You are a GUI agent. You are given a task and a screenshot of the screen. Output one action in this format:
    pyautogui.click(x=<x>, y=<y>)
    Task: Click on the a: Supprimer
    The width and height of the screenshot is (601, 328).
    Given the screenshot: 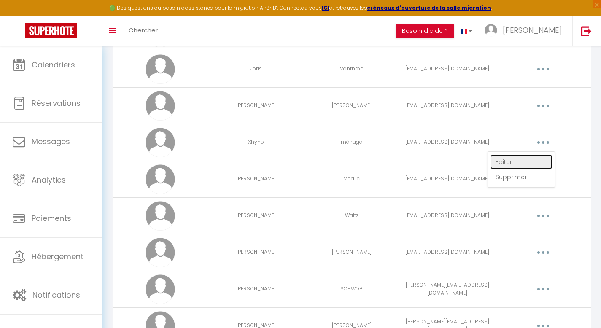 What is the action you would take?
    pyautogui.click(x=522, y=177)
    